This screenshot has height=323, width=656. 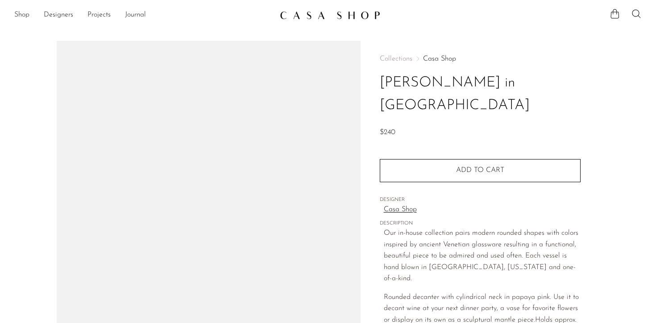 What do you see at coordinates (143, 15) in the screenshot?
I see `nav: Desktop navigation` at bounding box center [143, 15].